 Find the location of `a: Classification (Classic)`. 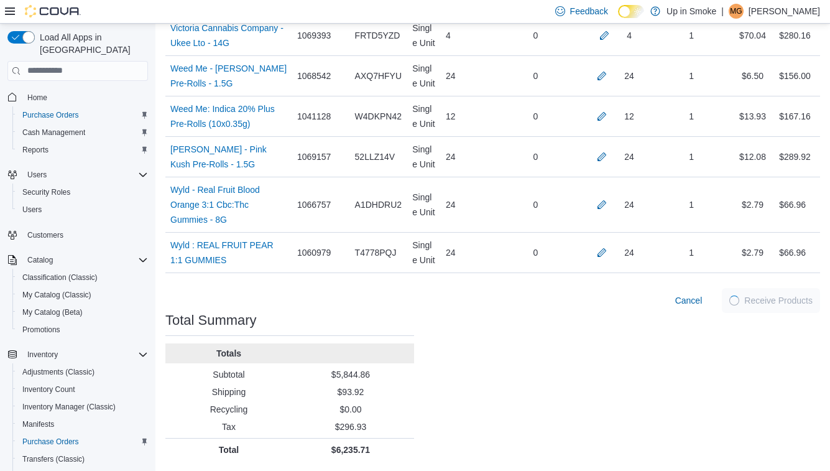

a: Classification (Classic) is located at coordinates (60, 277).